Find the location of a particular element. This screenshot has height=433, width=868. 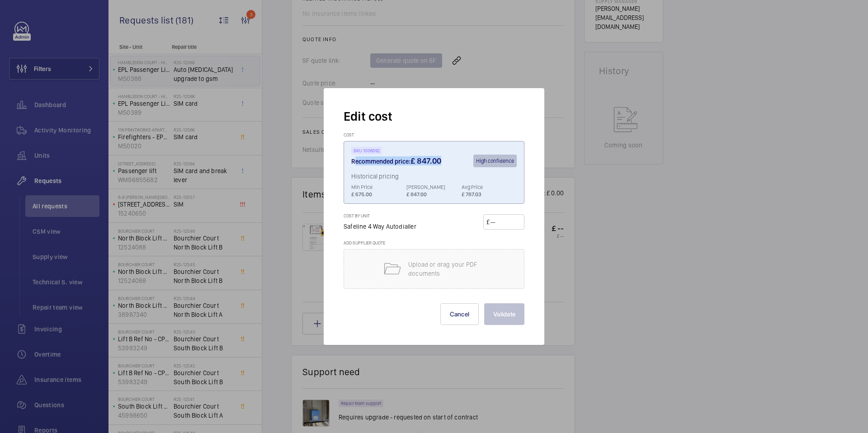

h3: Recommended price: is located at coordinates (396, 161).